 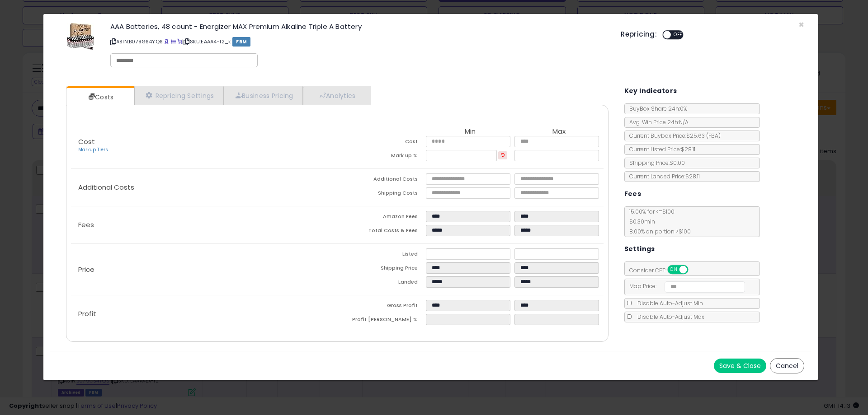 What do you see at coordinates (470, 132) in the screenshot?
I see `th: Min` at bounding box center [470, 132].